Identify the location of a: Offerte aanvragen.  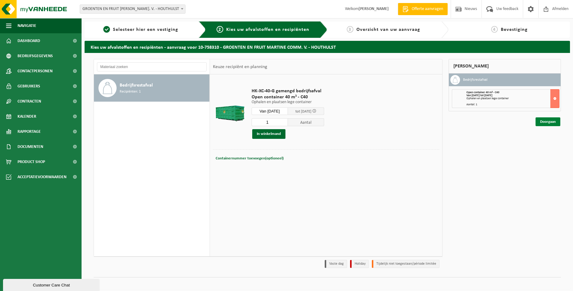
(423, 9).